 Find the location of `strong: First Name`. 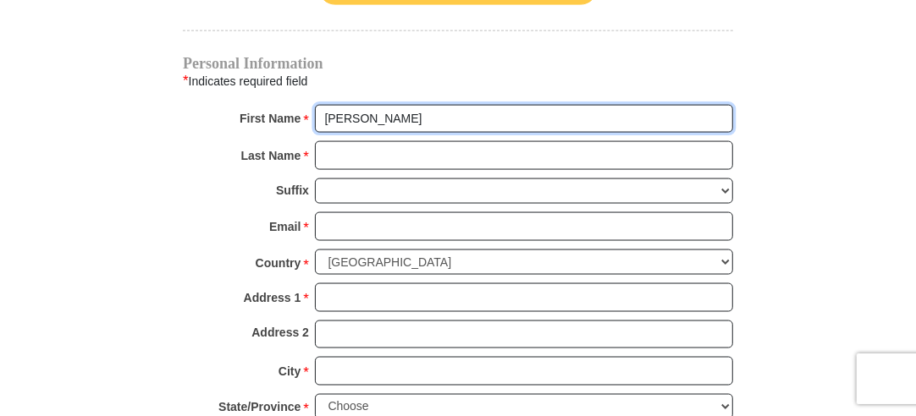

strong: First Name is located at coordinates (270, 119).